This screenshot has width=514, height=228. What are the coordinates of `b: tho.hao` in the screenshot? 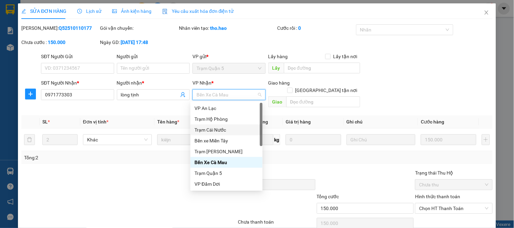 It's located at (218, 28).